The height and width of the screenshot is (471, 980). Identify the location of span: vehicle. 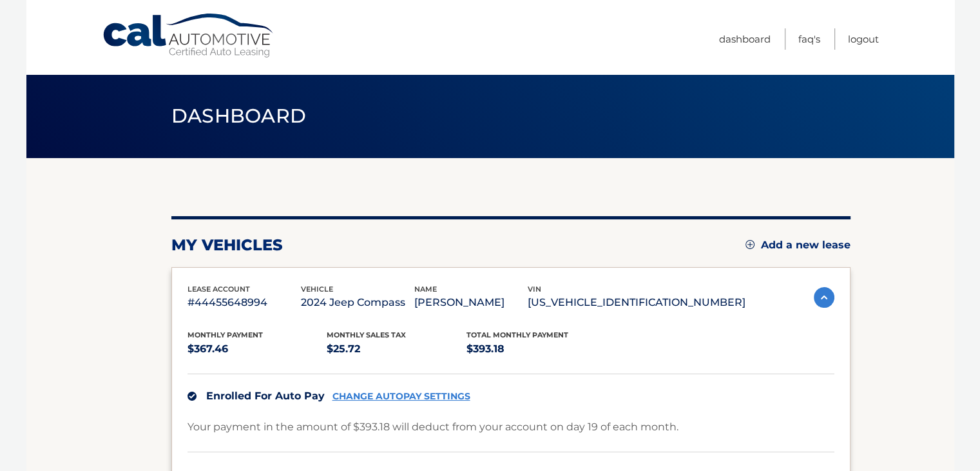
(317, 289).